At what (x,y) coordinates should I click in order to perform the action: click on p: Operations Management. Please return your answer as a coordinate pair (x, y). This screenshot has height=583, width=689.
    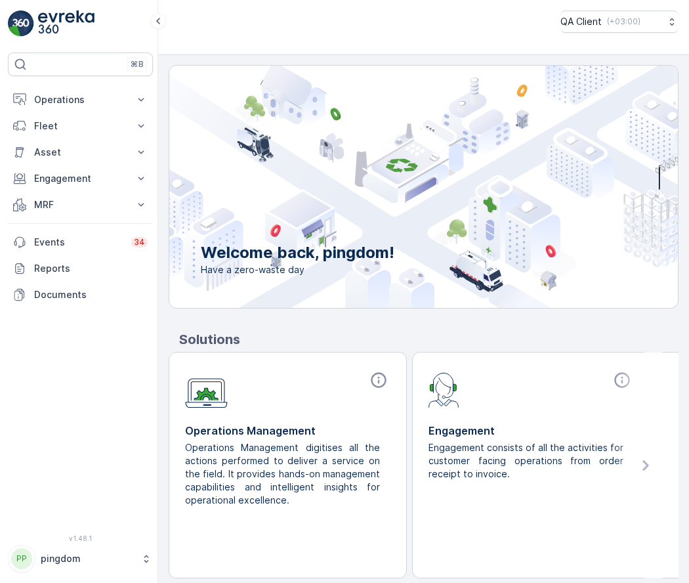
    Looking at the image, I should click on (288, 431).